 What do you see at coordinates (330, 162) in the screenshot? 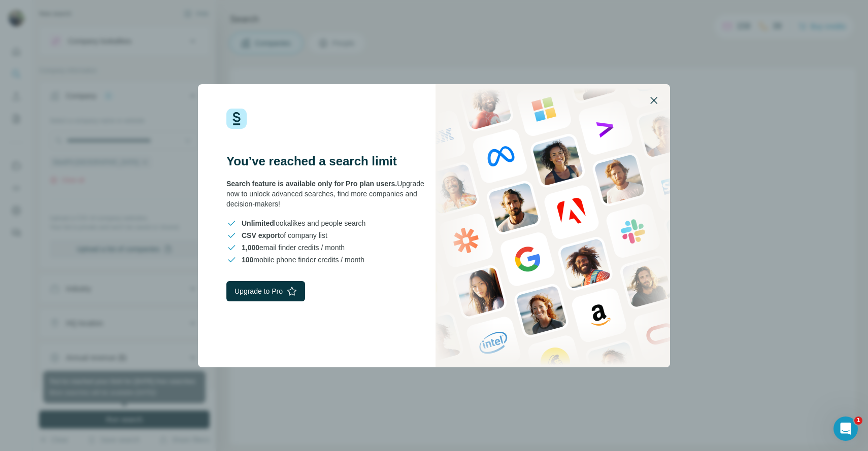
I see `h3: You’ve reached a search limit` at bounding box center [330, 162].